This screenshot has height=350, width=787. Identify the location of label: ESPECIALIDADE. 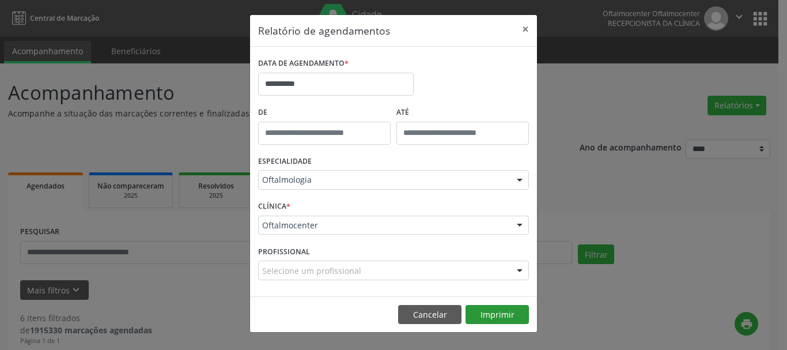
(284, 161).